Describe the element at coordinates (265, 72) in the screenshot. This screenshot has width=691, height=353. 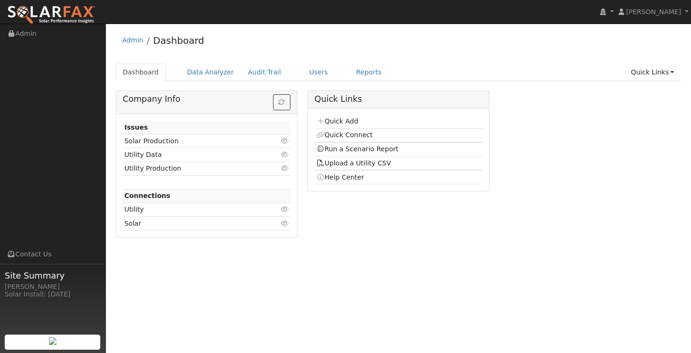
I see `a: Audit Trail` at that location.